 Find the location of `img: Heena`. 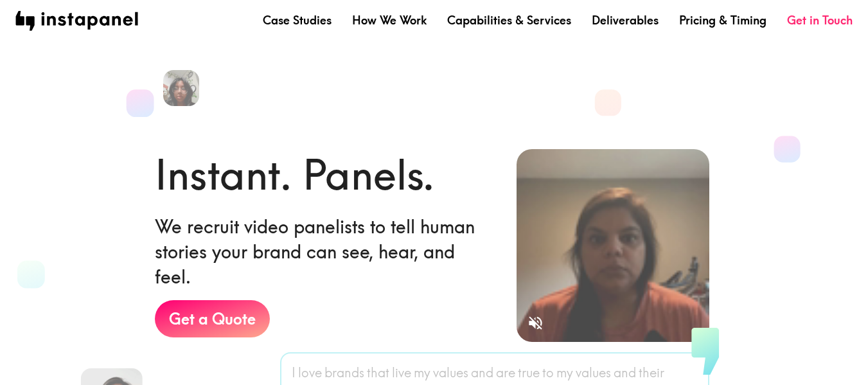

img: Heena is located at coordinates (181, 88).